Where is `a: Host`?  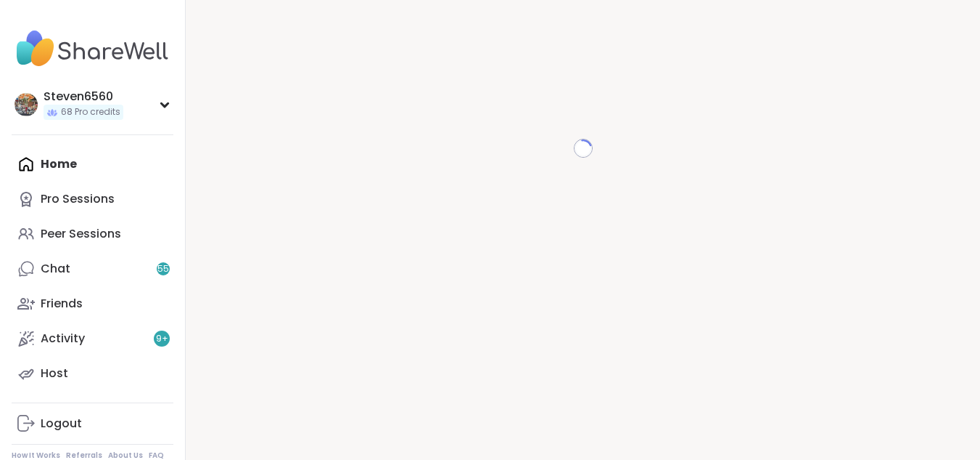 a: Host is located at coordinates (92, 374).